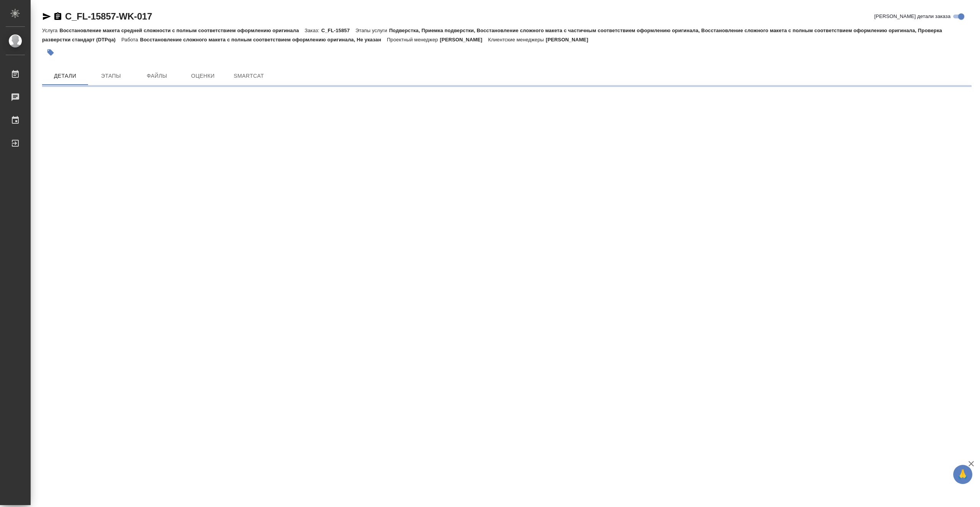  Describe the element at coordinates (414, 40) in the screenshot. I see `p: Проектный менеджер` at that location.